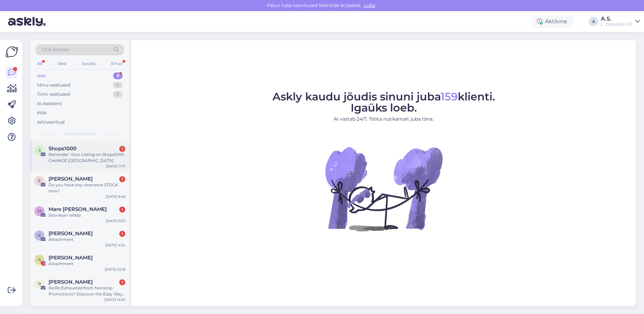 This screenshot has width=644, height=314. What do you see at coordinates (87, 188) in the screenshot?
I see `div: Do you have any clearance STOCK now?` at bounding box center [87, 188].